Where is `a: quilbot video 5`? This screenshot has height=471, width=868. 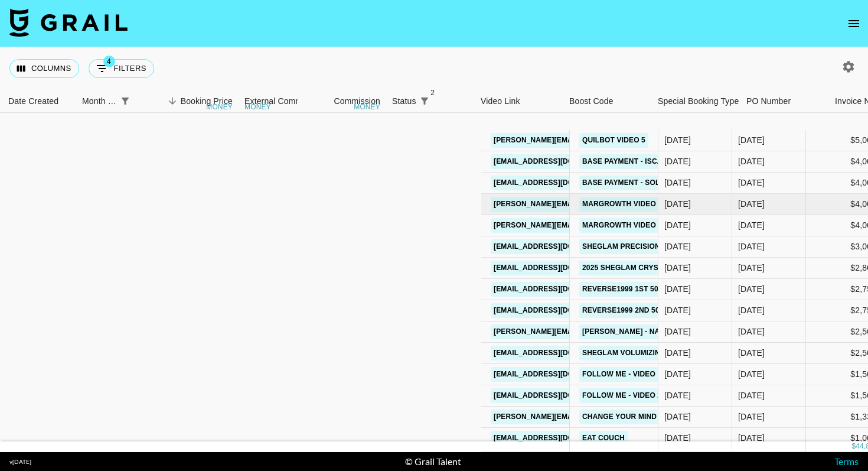 a: quilbot video 5 is located at coordinates (614, 140).